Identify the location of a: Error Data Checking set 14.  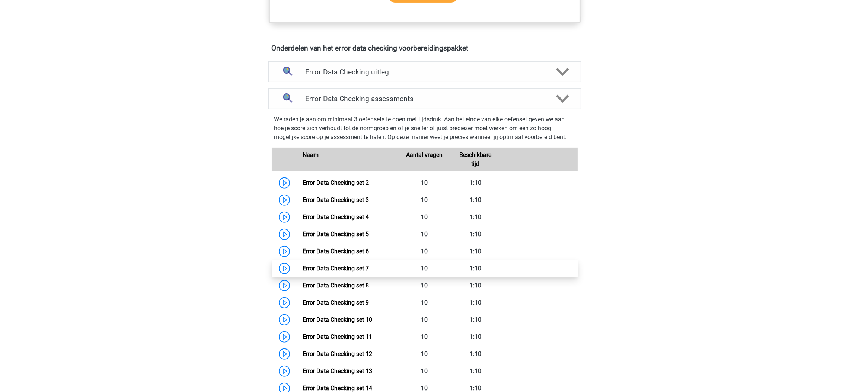
(337, 388).